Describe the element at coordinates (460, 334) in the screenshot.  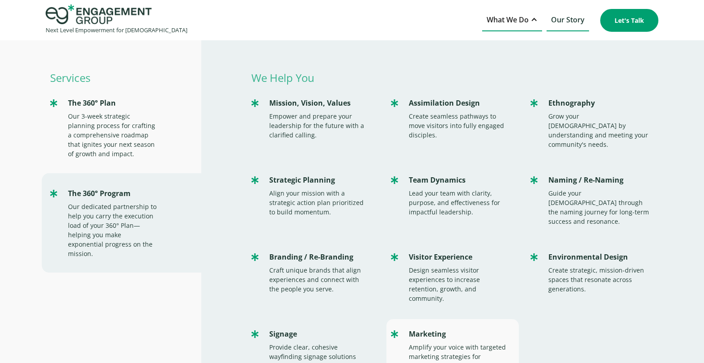
I see `div: Marketing` at that location.